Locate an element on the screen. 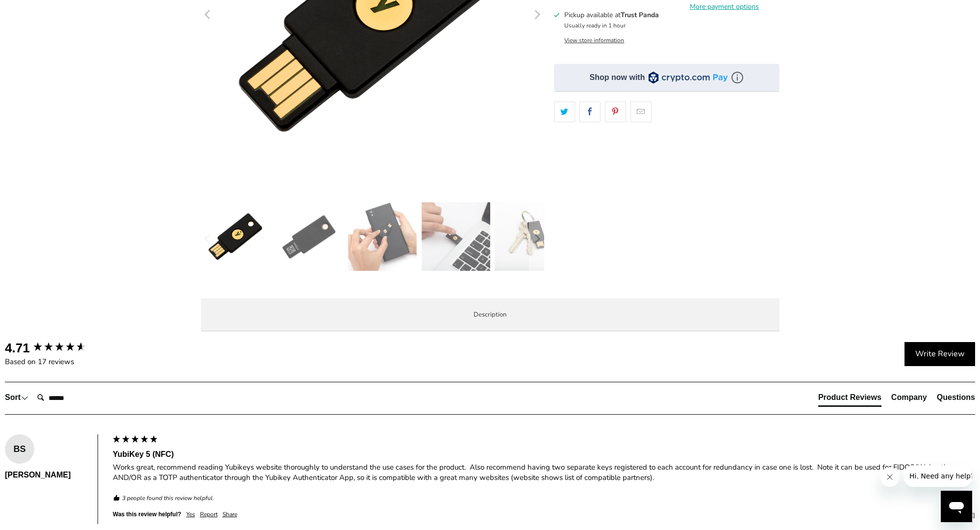 The width and height of the screenshot is (980, 530). button: Next is located at coordinates (537, 239).